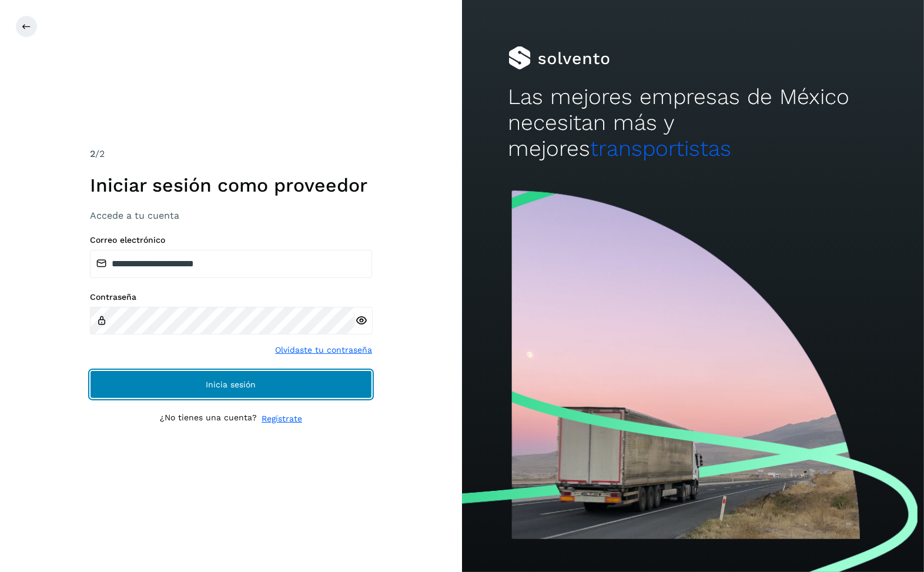  Describe the element at coordinates (231, 215) in the screenshot. I see `h3: Accede a tu cuenta` at that location.